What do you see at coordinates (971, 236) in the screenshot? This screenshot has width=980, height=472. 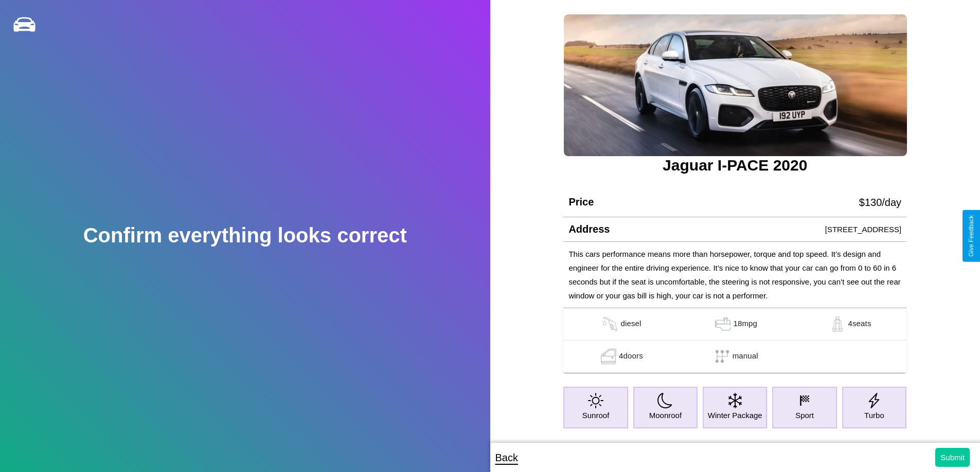 I see `div: Give Feedback` at bounding box center [971, 236].